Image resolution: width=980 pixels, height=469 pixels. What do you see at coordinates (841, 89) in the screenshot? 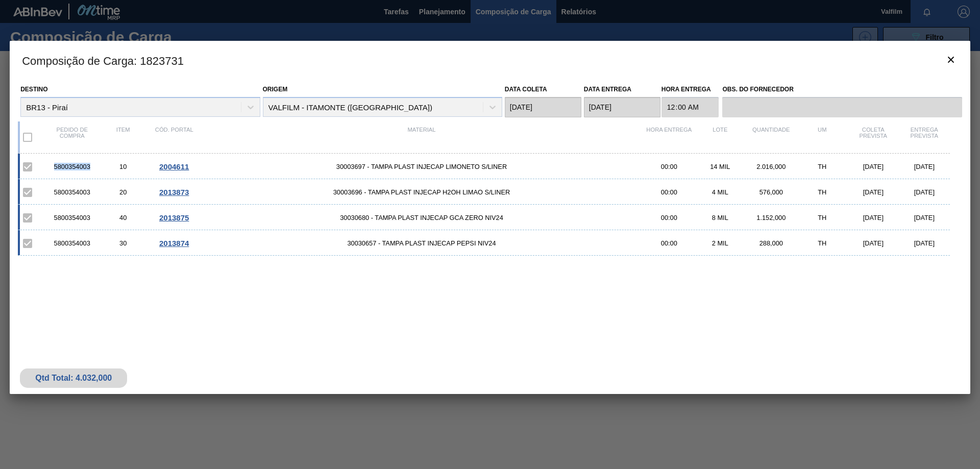
I see `label: Obs. do Fornecedor` at bounding box center [841, 89].